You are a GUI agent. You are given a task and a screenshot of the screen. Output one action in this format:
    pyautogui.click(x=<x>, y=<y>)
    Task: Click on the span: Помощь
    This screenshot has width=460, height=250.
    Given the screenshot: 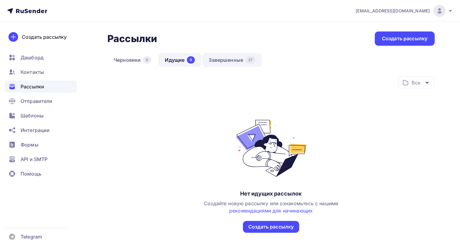 What is the action you would take?
    pyautogui.click(x=31, y=174)
    